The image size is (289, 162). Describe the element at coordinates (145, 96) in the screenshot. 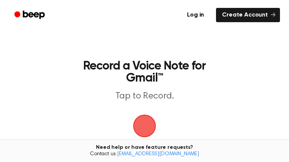

I see `p: Tap to Record.` at that location.